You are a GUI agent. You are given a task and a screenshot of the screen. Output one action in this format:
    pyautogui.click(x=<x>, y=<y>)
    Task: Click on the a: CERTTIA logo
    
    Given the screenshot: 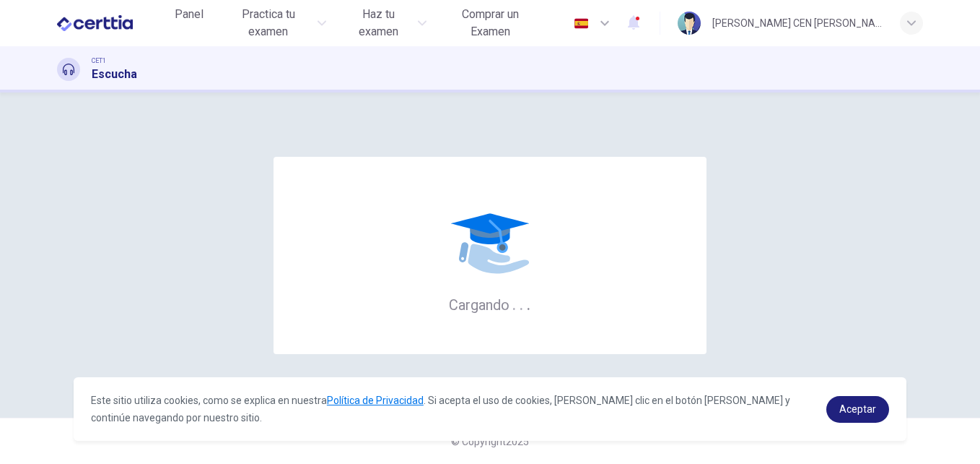 What is the action you would take?
    pyautogui.click(x=111, y=23)
    